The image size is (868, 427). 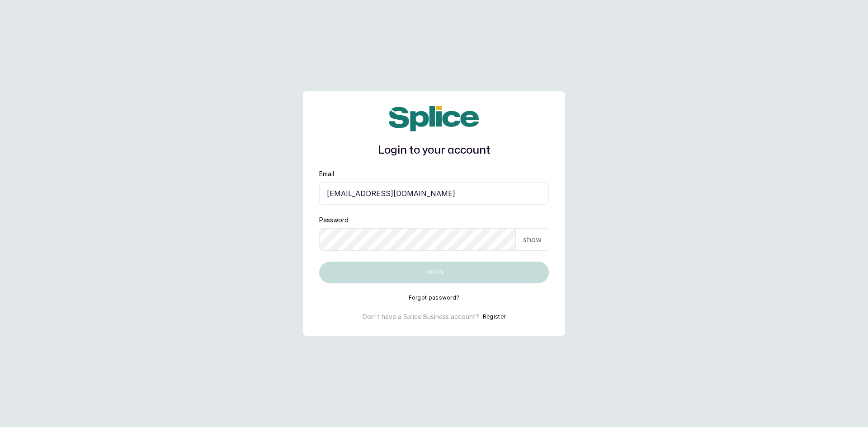 I want to click on h1: Login to your account, so click(x=434, y=151).